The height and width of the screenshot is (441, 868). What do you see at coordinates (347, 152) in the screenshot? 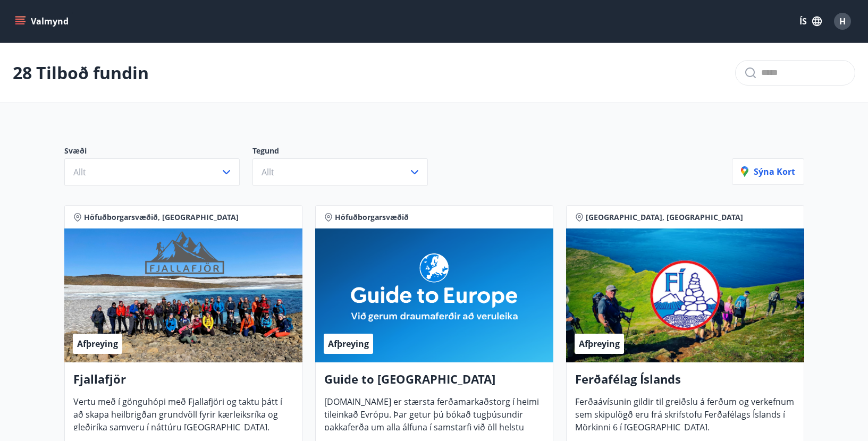
I see `p: Tegund` at bounding box center [347, 152].